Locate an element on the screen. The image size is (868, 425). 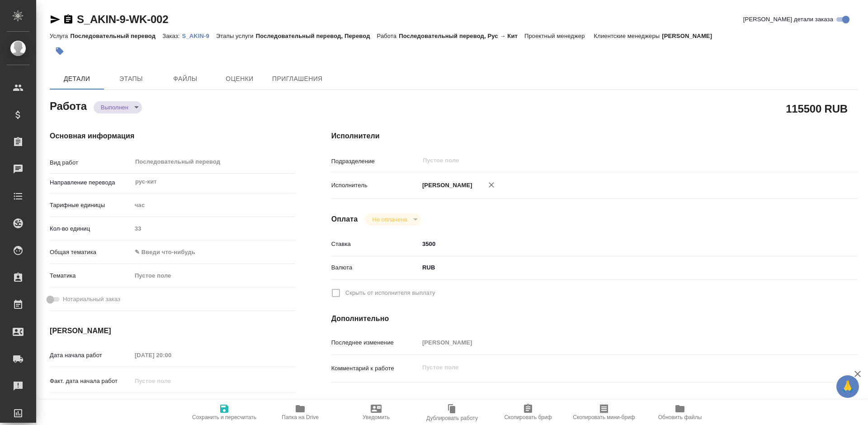
p: Валюта is located at coordinates (375, 268).